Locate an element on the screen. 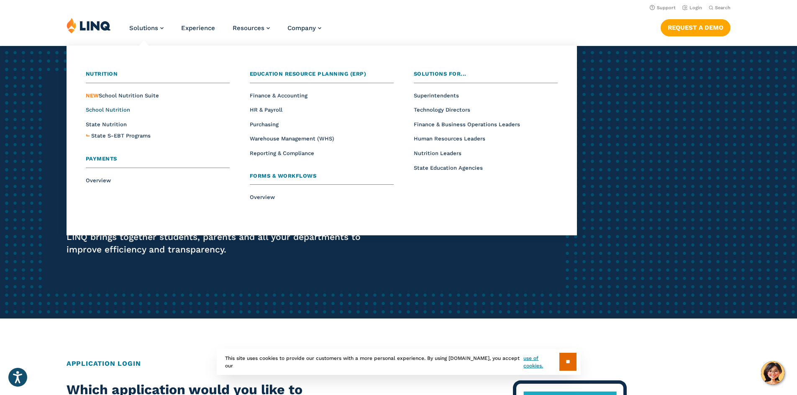 This screenshot has width=797, height=395. button: Hello, have a question? Let’s chat. is located at coordinates (773, 373).